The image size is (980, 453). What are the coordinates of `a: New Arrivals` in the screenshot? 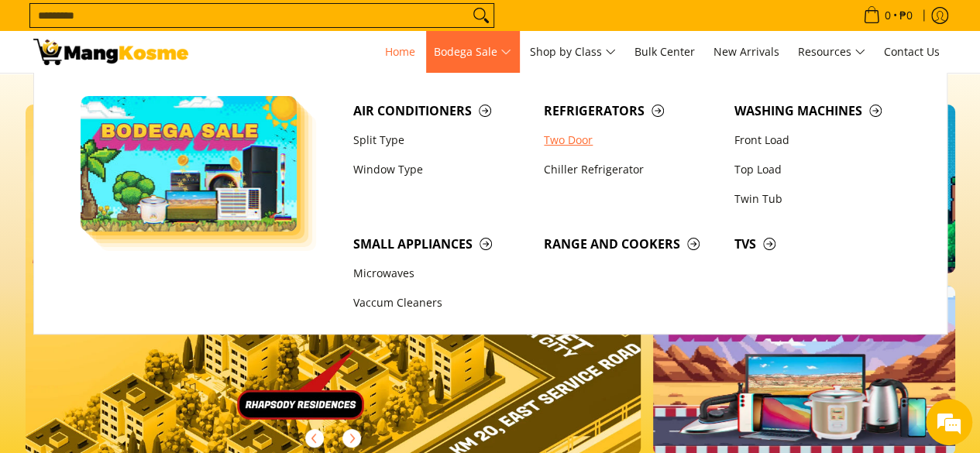 It's located at (746, 52).